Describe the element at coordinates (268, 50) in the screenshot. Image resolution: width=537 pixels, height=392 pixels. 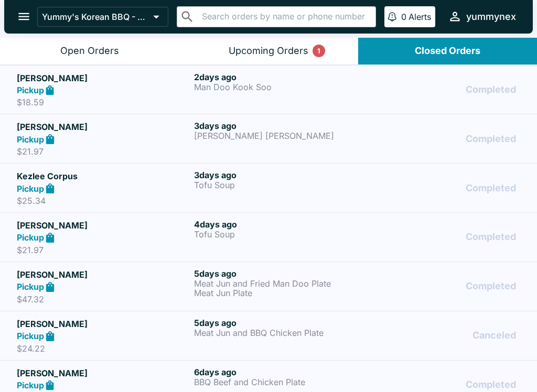
I see `div: Upcoming Orders` at that location.